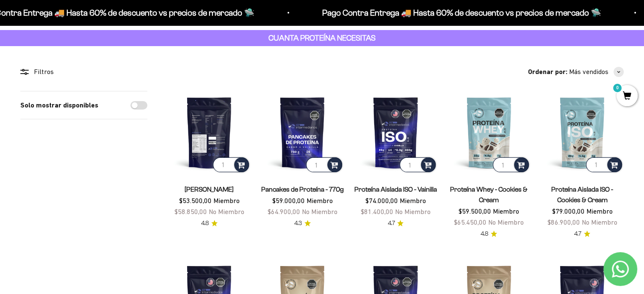  What do you see at coordinates (195, 201) in the screenshot?
I see `span: $53.500,00` at bounding box center [195, 201].